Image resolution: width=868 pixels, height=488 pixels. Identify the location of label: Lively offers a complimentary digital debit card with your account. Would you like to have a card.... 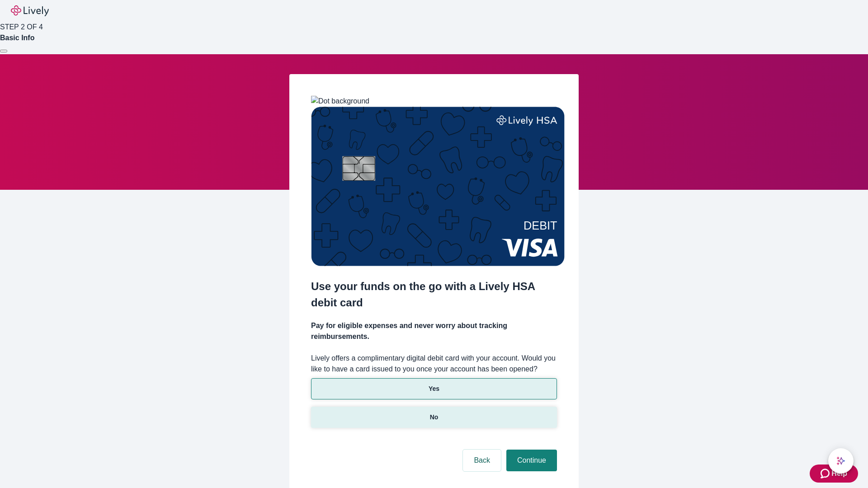
(434, 364).